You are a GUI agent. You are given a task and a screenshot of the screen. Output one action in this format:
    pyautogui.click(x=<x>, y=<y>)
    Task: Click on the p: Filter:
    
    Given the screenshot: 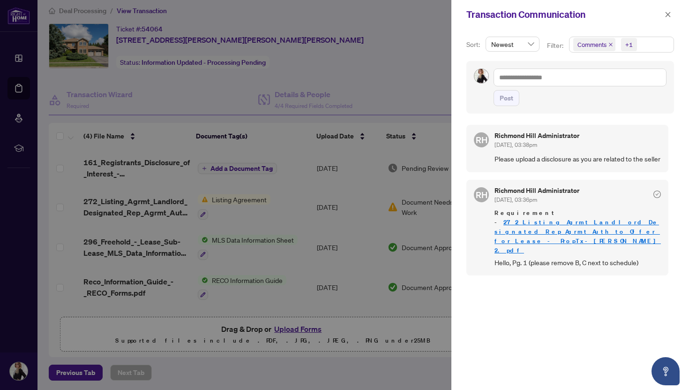 What is the action you would take?
    pyautogui.click(x=556, y=45)
    